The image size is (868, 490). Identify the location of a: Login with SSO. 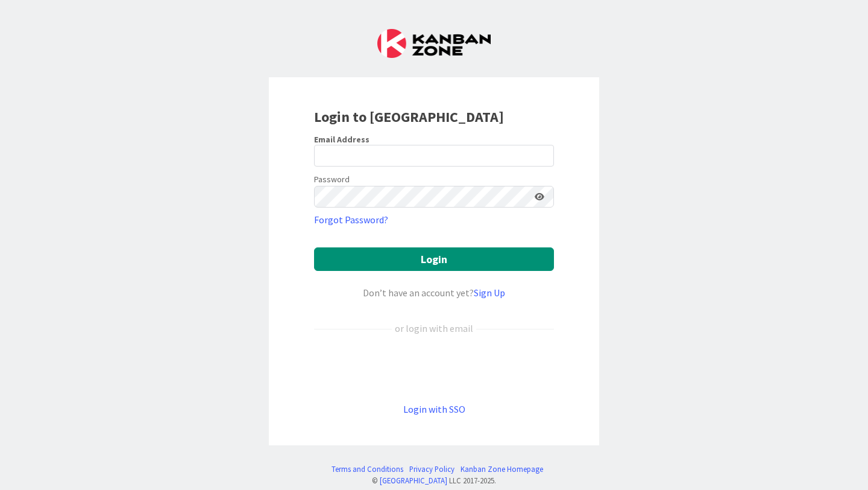
(434, 409).